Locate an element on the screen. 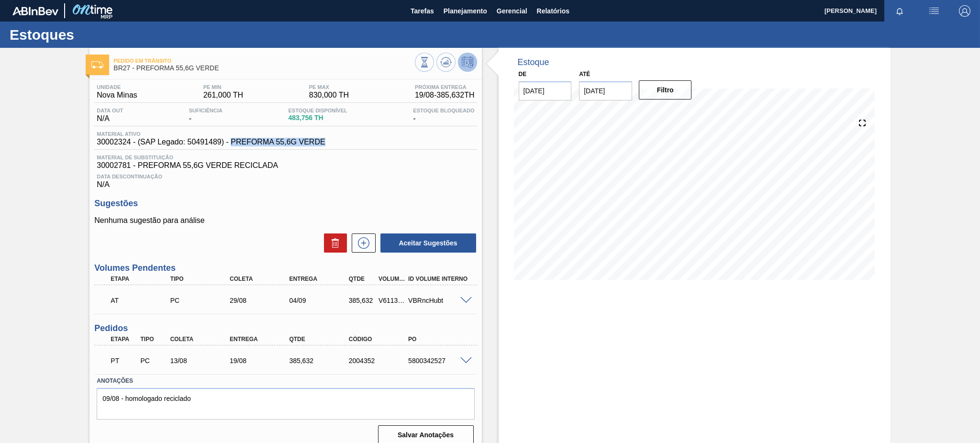 The width and height of the screenshot is (980, 443). div: 5800342527 is located at coordinates (439, 361).